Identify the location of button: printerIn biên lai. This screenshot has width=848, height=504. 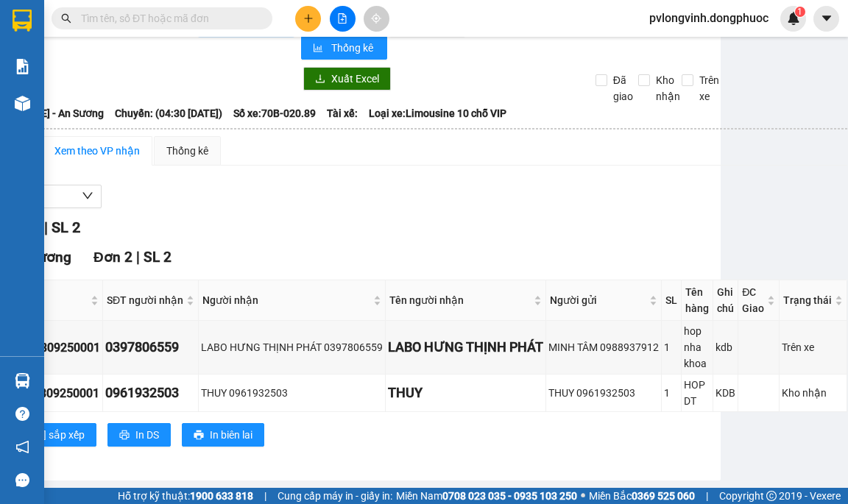
(223, 435).